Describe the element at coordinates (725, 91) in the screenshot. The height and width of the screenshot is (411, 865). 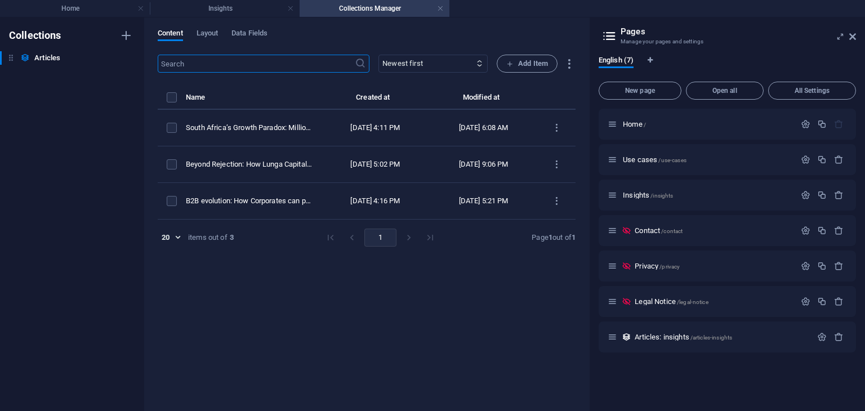
I see `span: Open all` at that location.